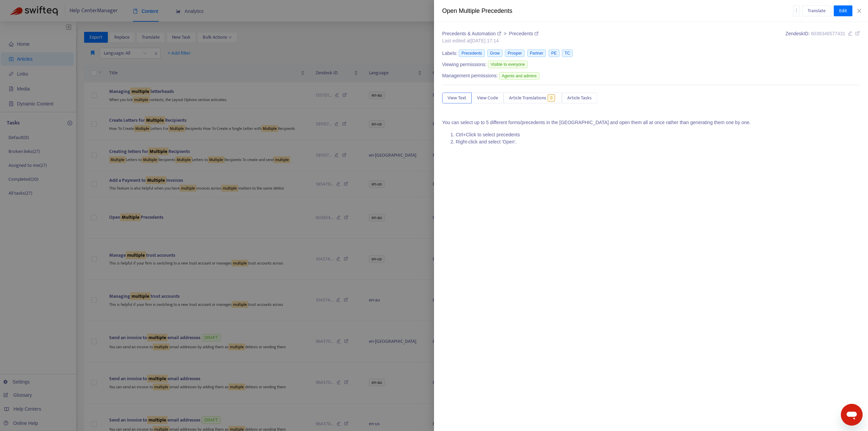 This screenshot has height=431, width=868. Describe the element at coordinates (828, 33) in the screenshot. I see `span: 6038346577431` at that location.